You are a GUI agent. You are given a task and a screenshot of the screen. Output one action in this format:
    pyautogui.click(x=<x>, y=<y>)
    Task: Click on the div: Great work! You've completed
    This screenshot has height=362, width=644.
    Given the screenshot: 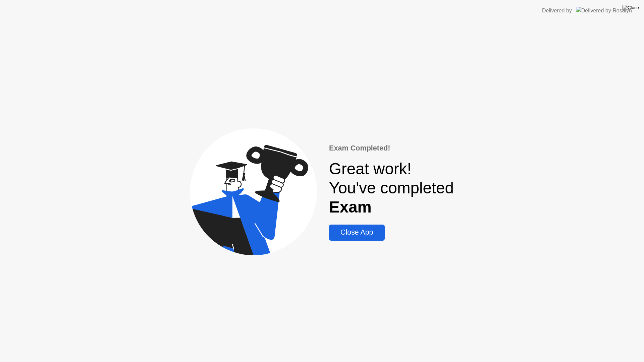 What is the action you would take?
    pyautogui.click(x=391, y=187)
    